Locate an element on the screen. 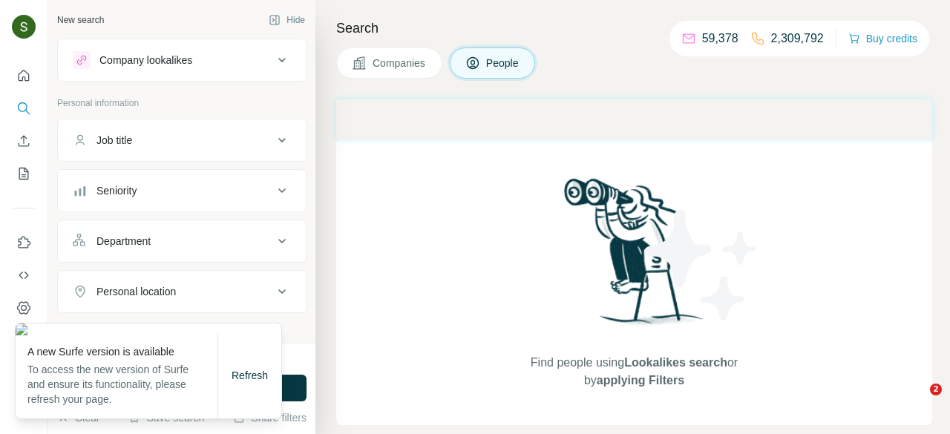  div: New search is located at coordinates (80, 20).